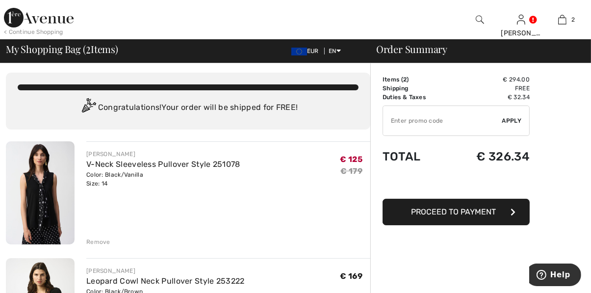 The height and width of the screenshot is (293, 591). Describe the element at coordinates (521, 20) in the screenshot. I see `img: My Info` at that location.